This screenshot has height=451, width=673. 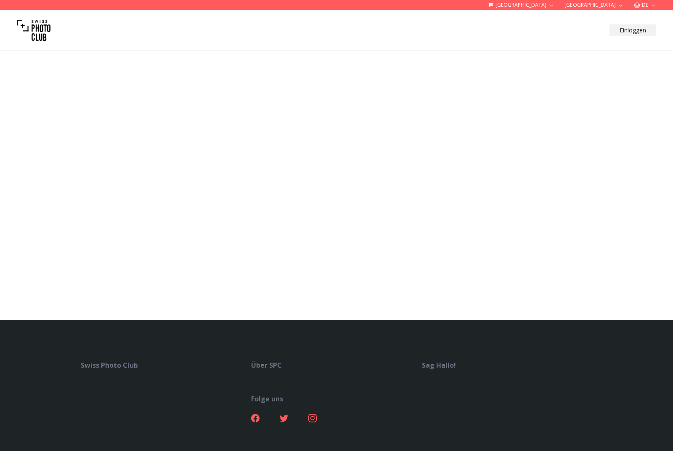 I want to click on button: Einloggen, so click(x=633, y=30).